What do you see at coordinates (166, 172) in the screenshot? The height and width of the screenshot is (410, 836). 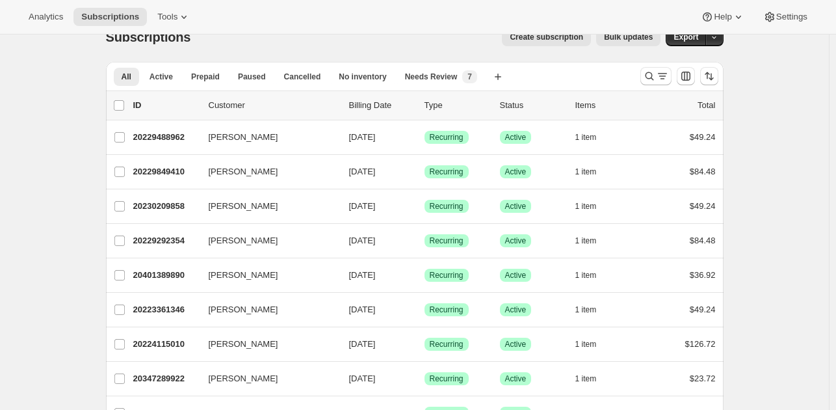 I see `p: 20229849410` at bounding box center [166, 172].